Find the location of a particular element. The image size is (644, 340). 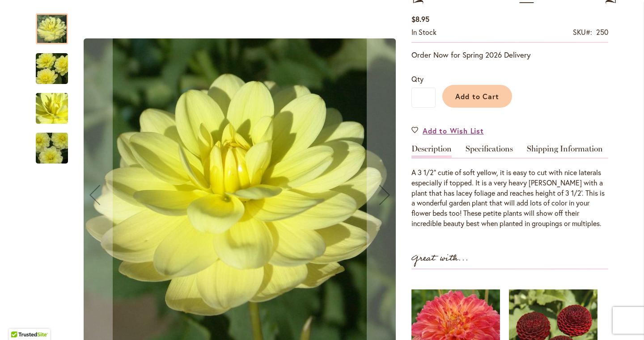

span: Add to Wish List is located at coordinates (453, 130).